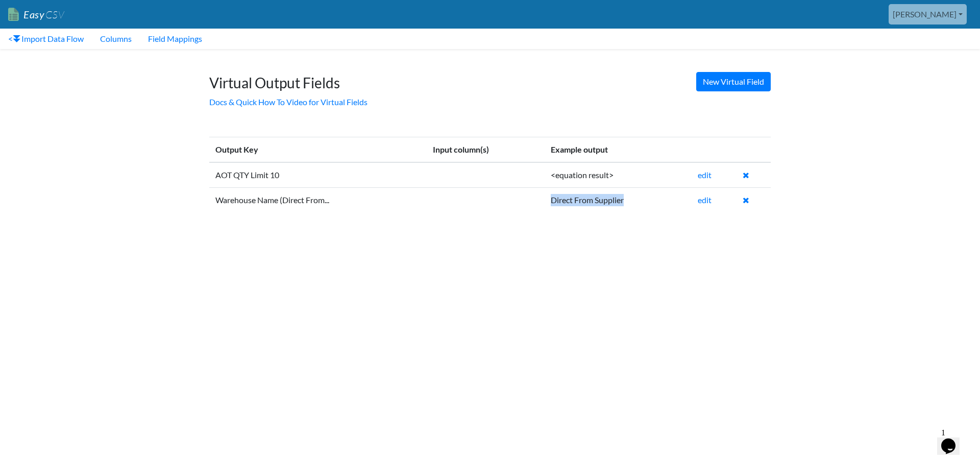 Image resolution: width=980 pixels, height=465 pixels. What do you see at coordinates (618, 150) in the screenshot?
I see `th: Example output` at bounding box center [618, 150].